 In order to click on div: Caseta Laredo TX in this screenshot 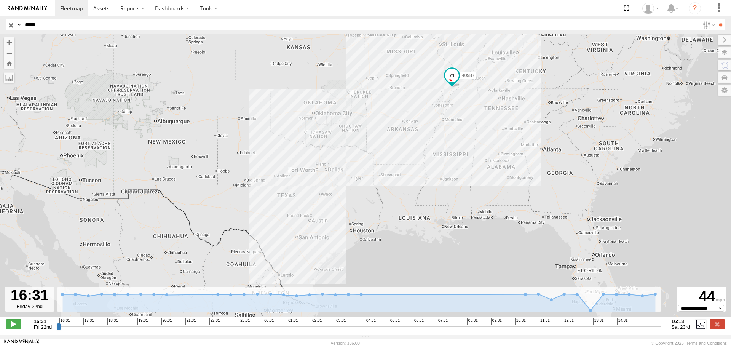, I will do `click(650, 8)`.